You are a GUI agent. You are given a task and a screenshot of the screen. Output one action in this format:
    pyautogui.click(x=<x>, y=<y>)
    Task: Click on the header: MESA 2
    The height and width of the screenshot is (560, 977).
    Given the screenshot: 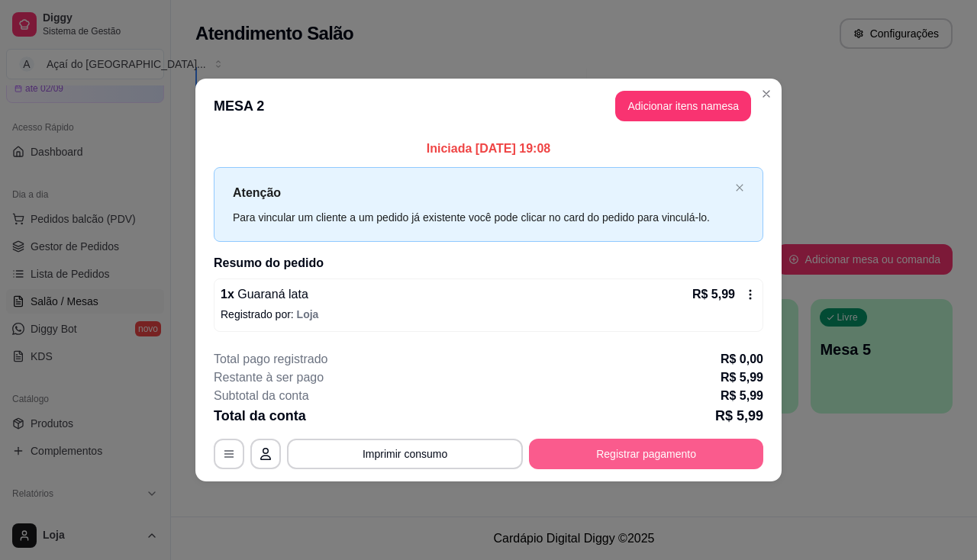 What is the action you would take?
    pyautogui.click(x=489, y=106)
    